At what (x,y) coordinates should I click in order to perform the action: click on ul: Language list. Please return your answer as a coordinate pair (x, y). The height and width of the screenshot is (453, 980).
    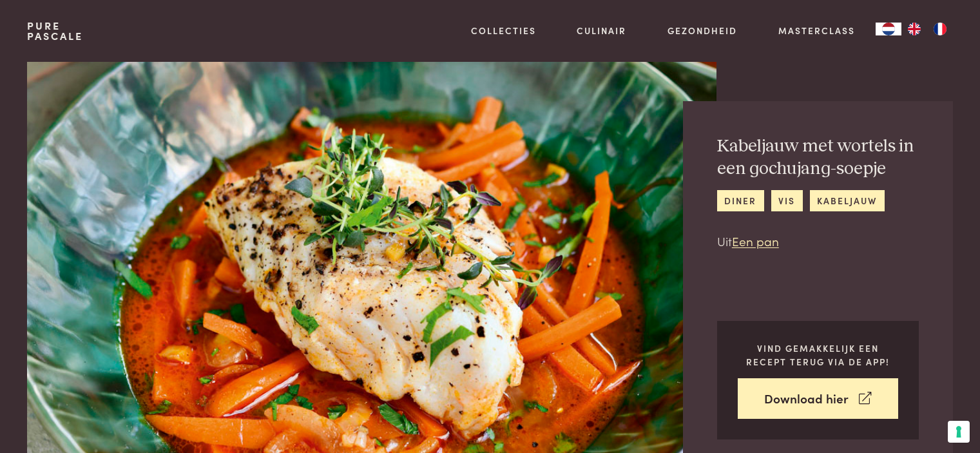
    Looking at the image, I should click on (927, 29).